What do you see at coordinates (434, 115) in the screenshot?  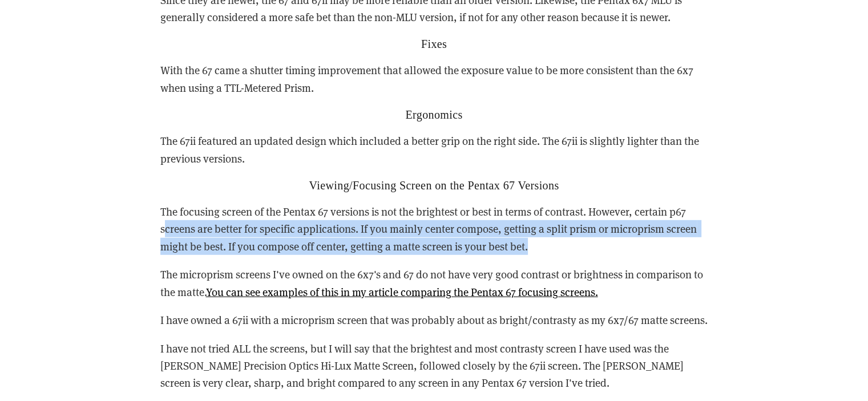 I see `h2: Ergonomics` at bounding box center [434, 115].